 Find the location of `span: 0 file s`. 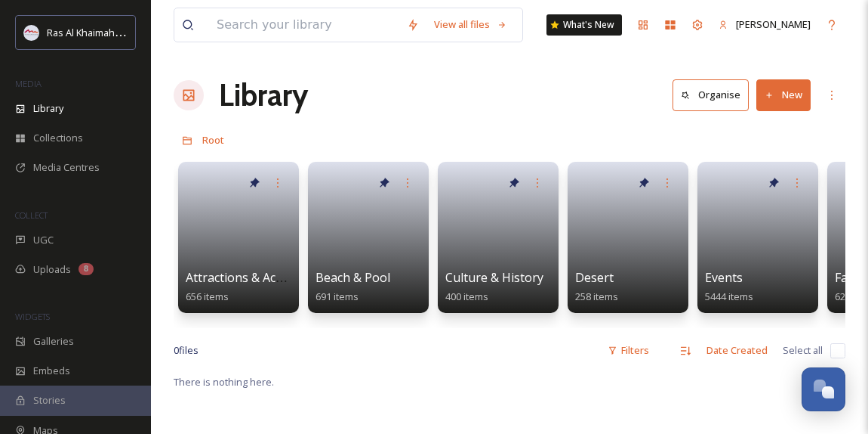

span: 0 file s is located at coordinates (186, 350).